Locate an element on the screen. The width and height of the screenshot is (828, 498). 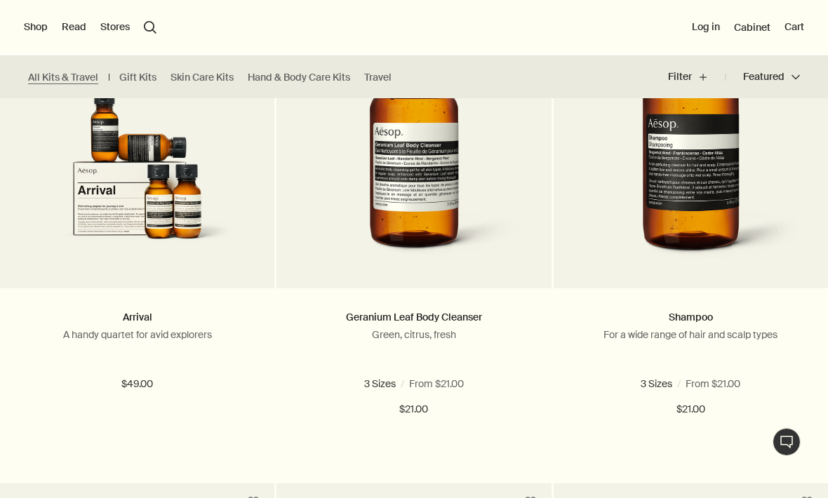
a: Shampoo is located at coordinates (690, 317).